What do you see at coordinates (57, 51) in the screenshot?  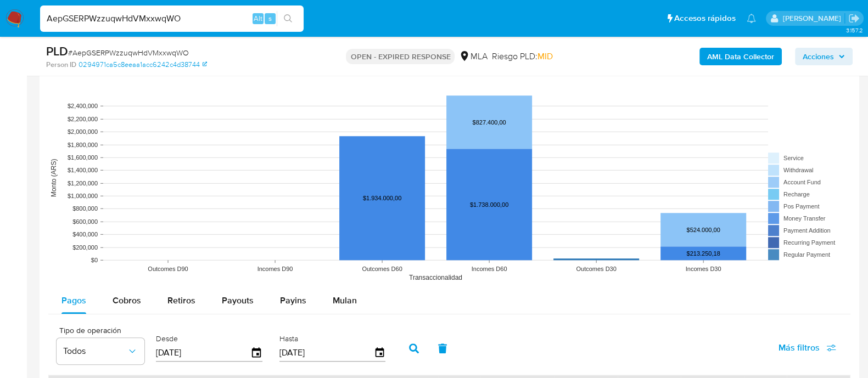 I see `b: PLD` at bounding box center [57, 51].